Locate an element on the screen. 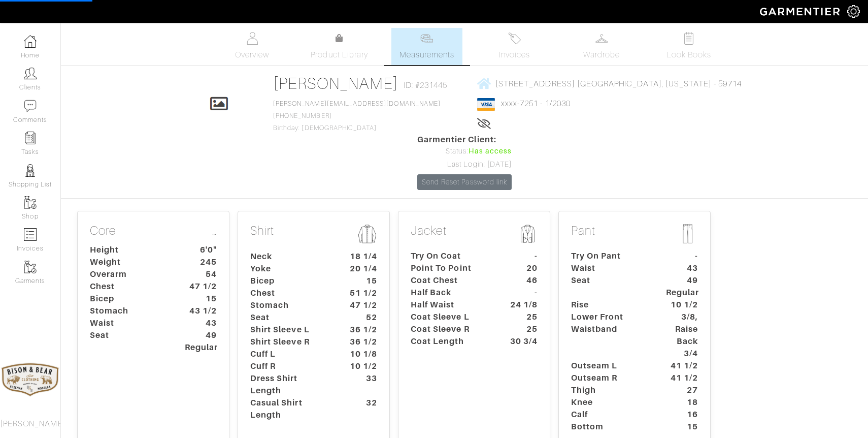 The image size is (868, 438). dt: Yoke is located at coordinates (290, 269).